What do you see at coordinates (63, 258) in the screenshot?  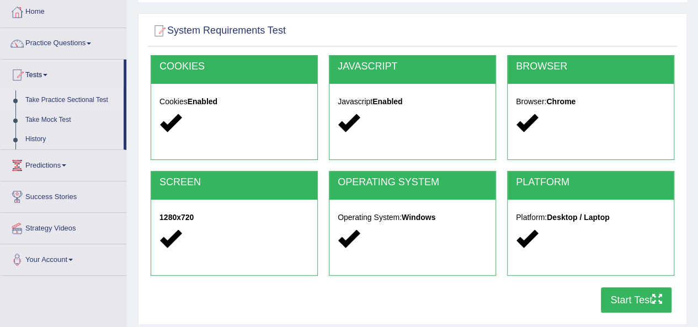 I see `a: Your Account` at bounding box center [63, 258].